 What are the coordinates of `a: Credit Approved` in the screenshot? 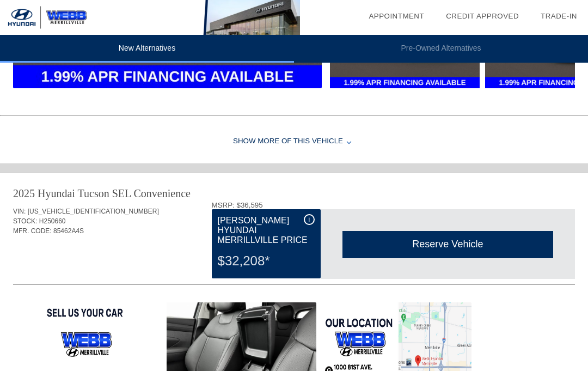 It's located at (482, 16).